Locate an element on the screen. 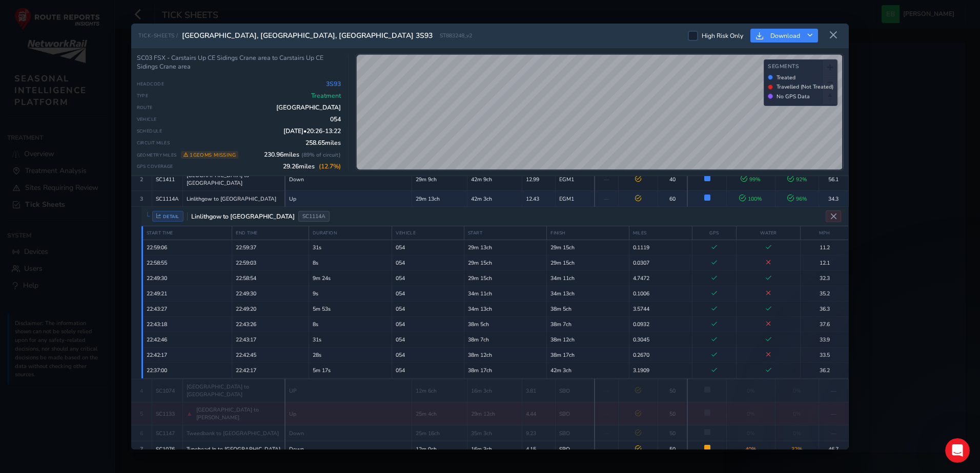 Image resolution: width=980 pixels, height=473 pixels. td: 16m 3ch is located at coordinates (494, 391).